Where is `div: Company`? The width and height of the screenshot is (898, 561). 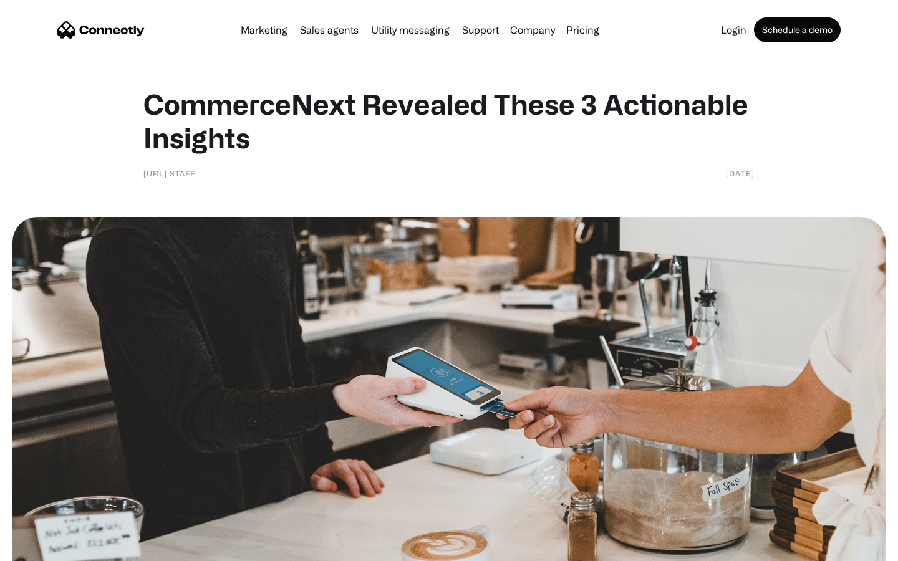 div: Company is located at coordinates (532, 30).